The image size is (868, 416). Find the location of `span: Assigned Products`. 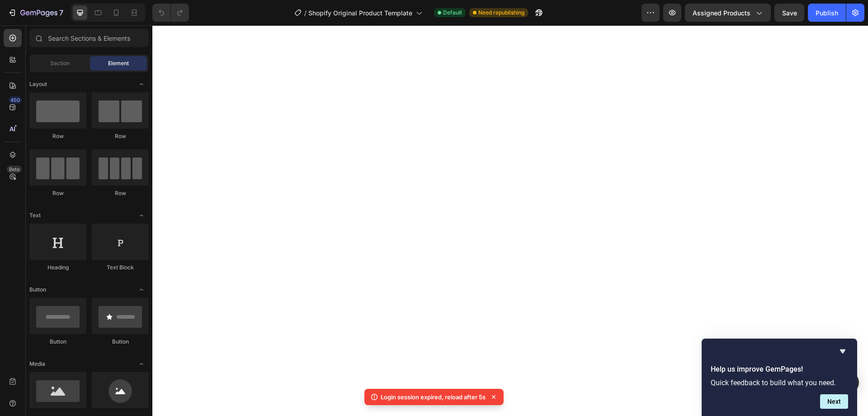

span: Assigned Products is located at coordinates (722, 13).